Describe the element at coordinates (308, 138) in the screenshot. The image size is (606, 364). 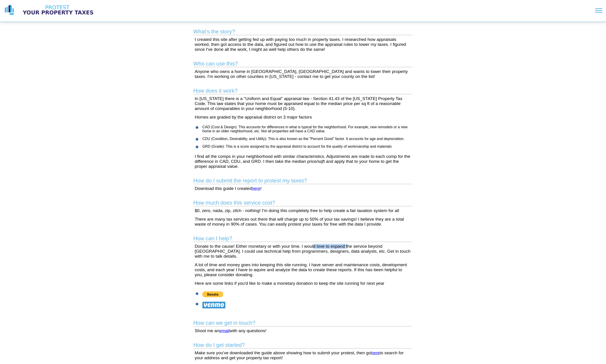
I see `li: CDU (Condition, Desirability, and Utility): This is also known as the "Percent Good" factor. It a...` at that location.